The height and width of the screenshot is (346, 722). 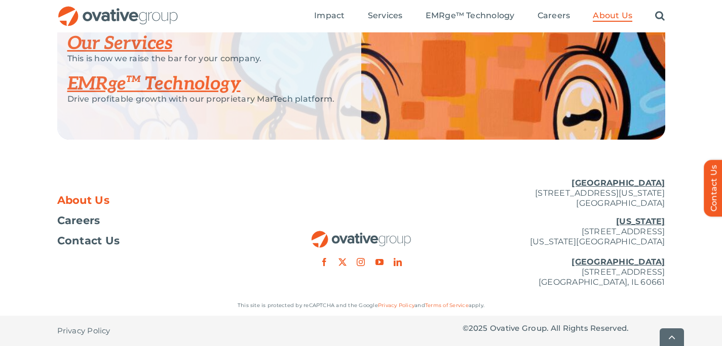 I want to click on span: EMRge™ Technology, so click(x=470, y=16).